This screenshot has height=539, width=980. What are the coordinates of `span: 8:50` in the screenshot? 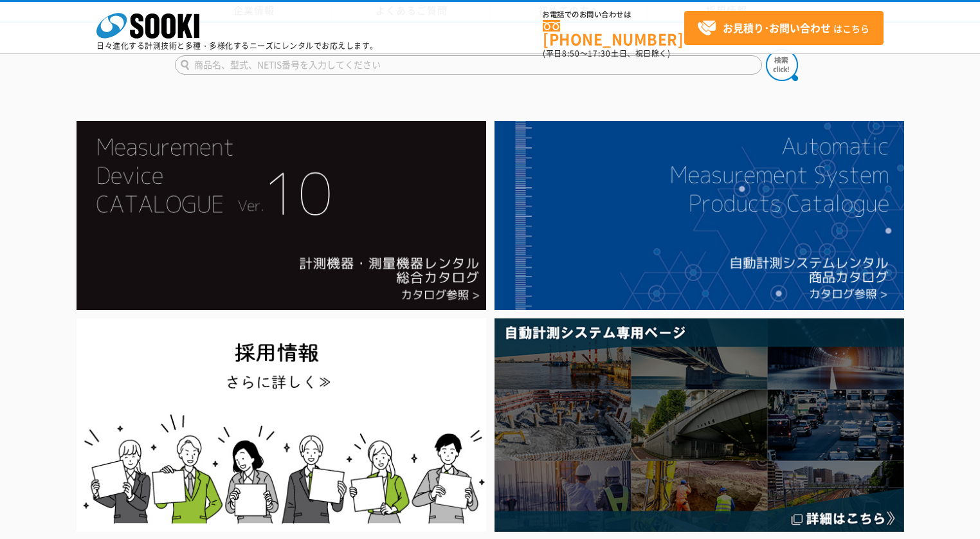 It's located at (571, 53).